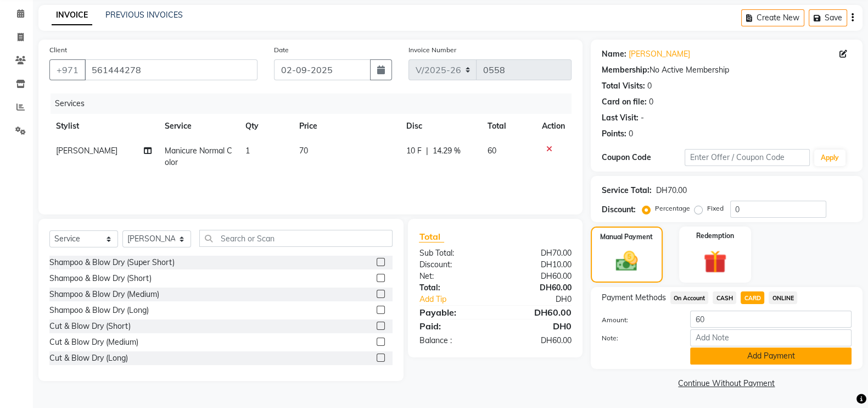 The width and height of the screenshot is (868, 408). Describe the element at coordinates (537, 264) in the screenshot. I see `div: DH10.00` at that location.